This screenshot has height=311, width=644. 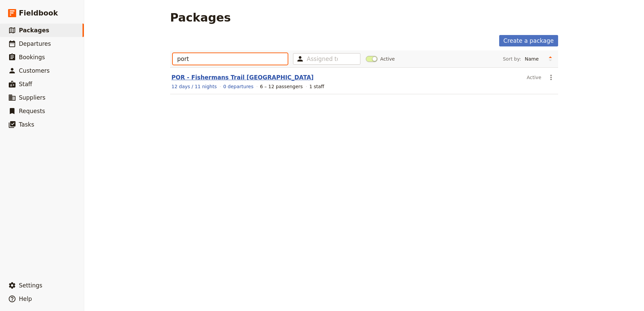 What do you see at coordinates (200, 18) in the screenshot?
I see `h1: Packages` at bounding box center [200, 18].